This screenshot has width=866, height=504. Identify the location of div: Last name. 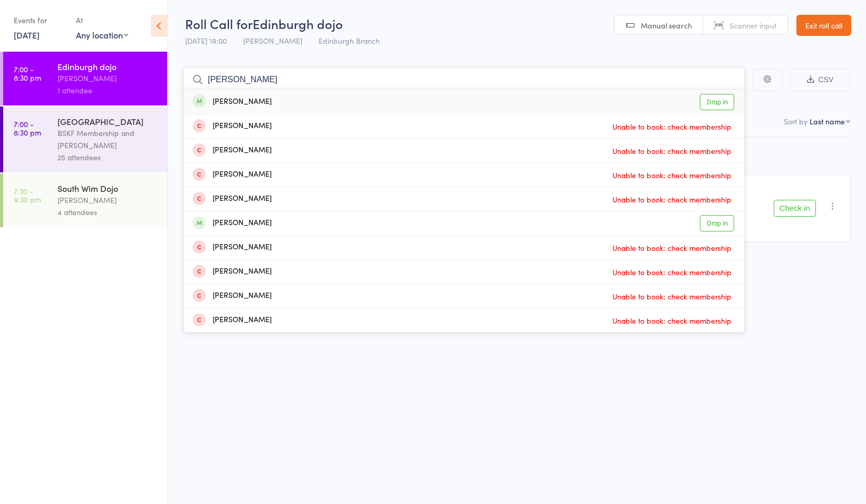
(827, 121).